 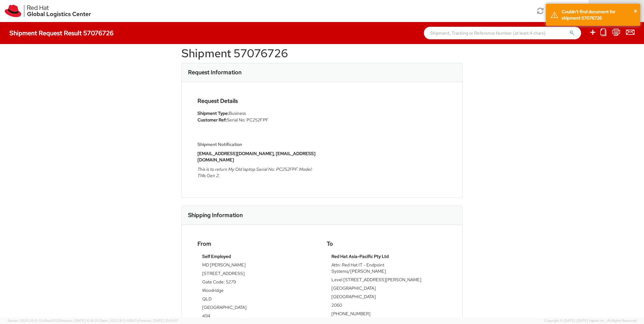 What do you see at coordinates (216, 256) in the screenshot?
I see `strong: Self Employed` at bounding box center [216, 256].